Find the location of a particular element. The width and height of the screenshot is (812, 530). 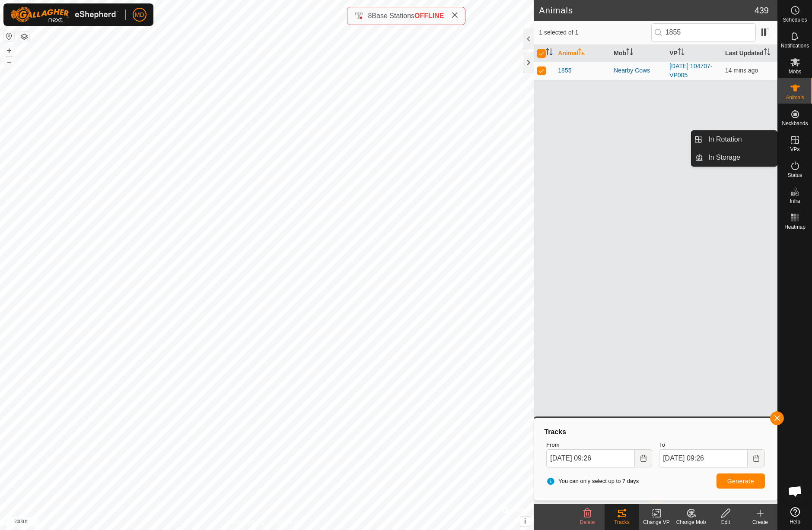

label: To is located at coordinates (712, 445).